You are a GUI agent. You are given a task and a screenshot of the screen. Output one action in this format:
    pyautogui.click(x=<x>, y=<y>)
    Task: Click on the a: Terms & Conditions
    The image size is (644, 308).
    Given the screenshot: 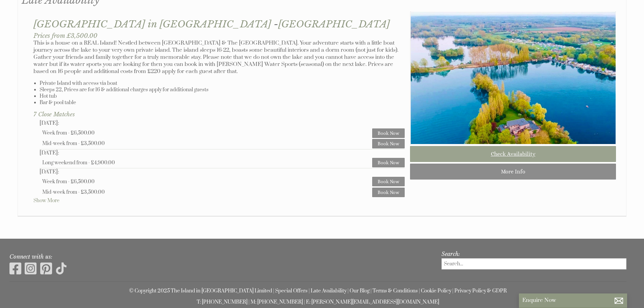 What is the action you would take?
    pyautogui.click(x=395, y=291)
    